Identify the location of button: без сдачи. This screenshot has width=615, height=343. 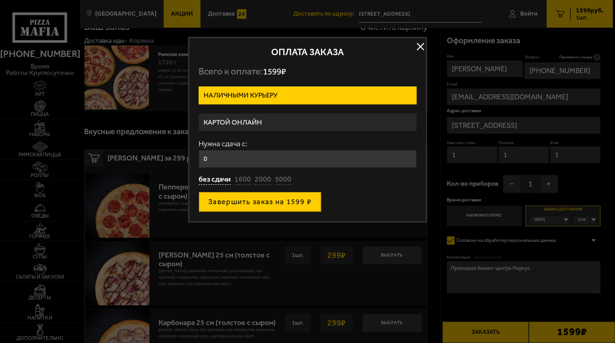
(215, 180).